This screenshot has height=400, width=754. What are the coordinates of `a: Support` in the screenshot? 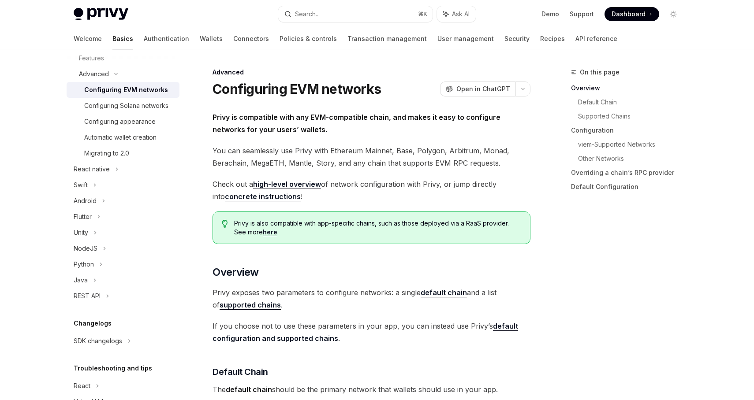 It's located at (581, 14).